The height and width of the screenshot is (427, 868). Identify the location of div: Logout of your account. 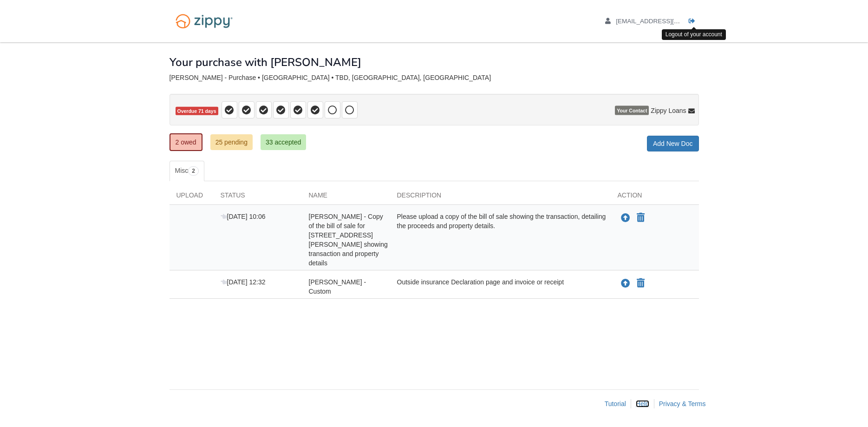
(694, 35).